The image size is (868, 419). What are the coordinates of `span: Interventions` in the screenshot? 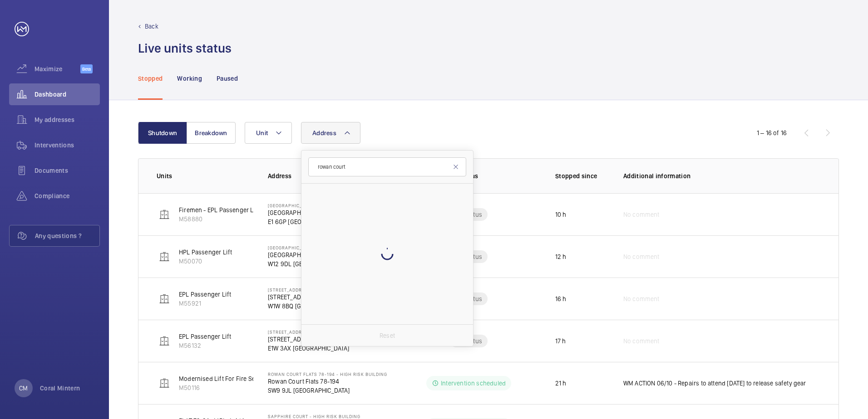 It's located at (67, 145).